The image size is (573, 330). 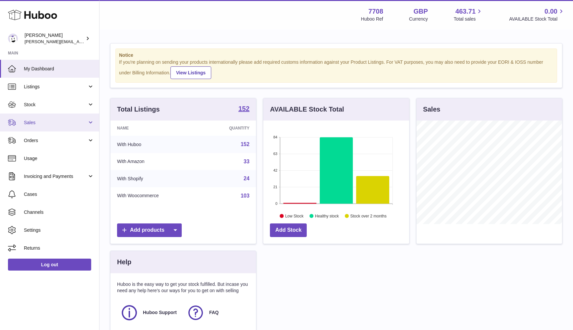 I want to click on h3: Sales, so click(x=432, y=109).